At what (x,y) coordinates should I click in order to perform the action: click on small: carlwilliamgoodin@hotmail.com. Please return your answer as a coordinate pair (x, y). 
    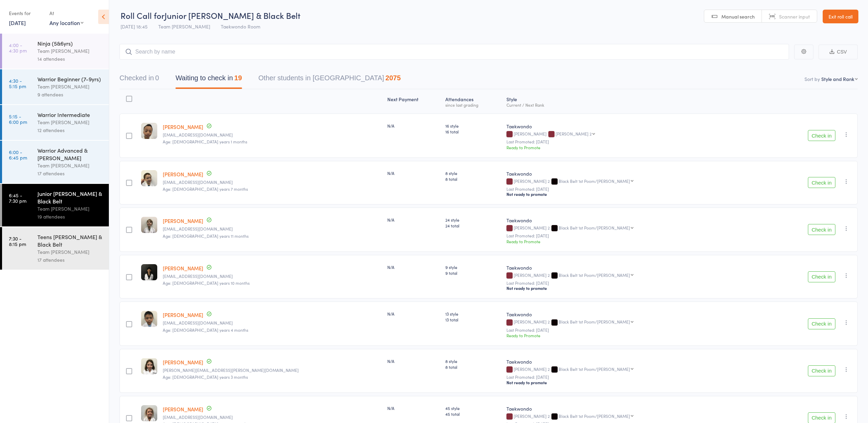
    Looking at the image, I should click on (272, 229).